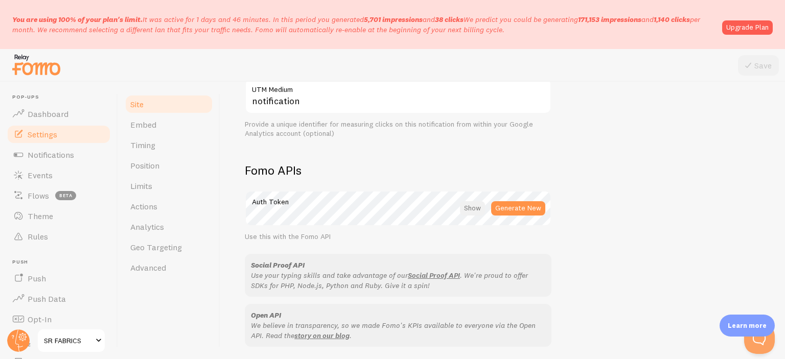 The height and width of the screenshot is (359, 785). I want to click on p: It was active for 1 days and 46 minutes. In this period you generated We predict you could be gen..., so click(364, 25).